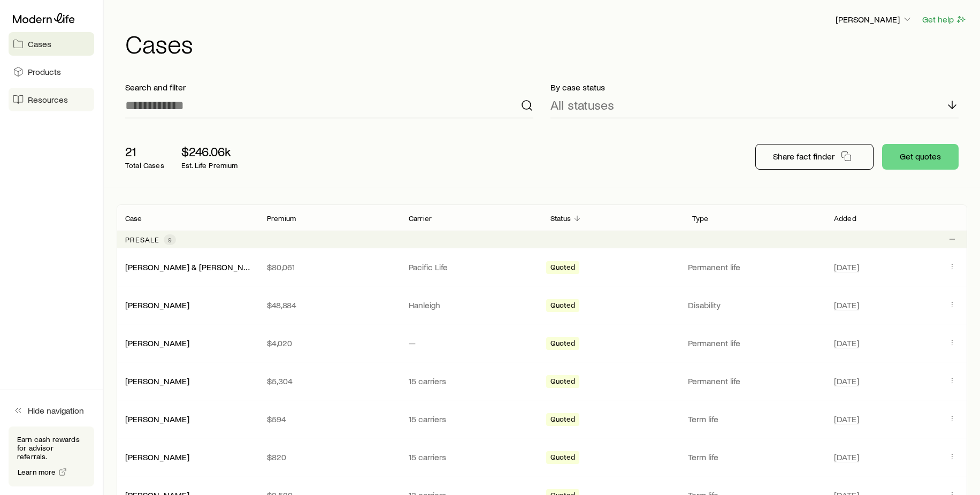 Image resolution: width=980 pixels, height=495 pixels. What do you see at coordinates (582, 105) in the screenshot?
I see `p: All statuses` at bounding box center [582, 105].